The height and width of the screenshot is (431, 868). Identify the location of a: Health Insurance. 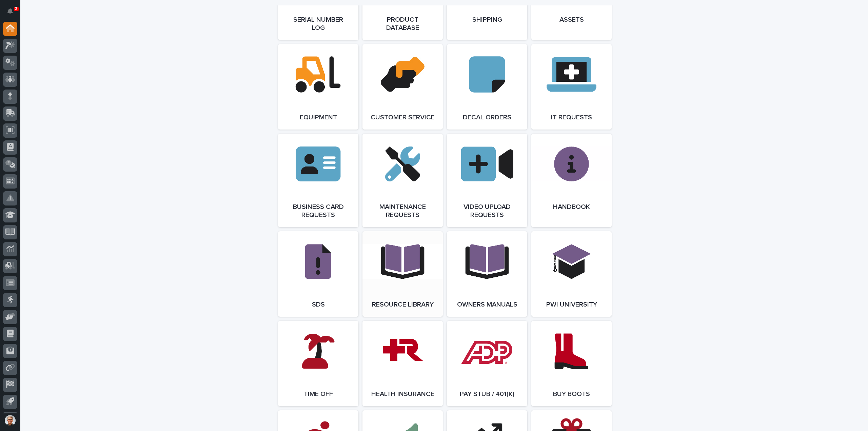
(403, 364).